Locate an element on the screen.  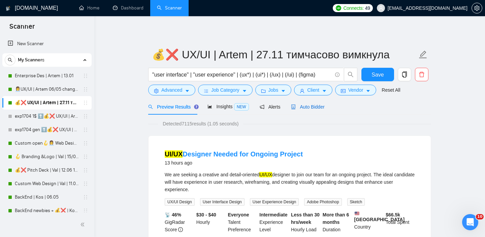
div: 13 hours ago is located at coordinates (234, 163).